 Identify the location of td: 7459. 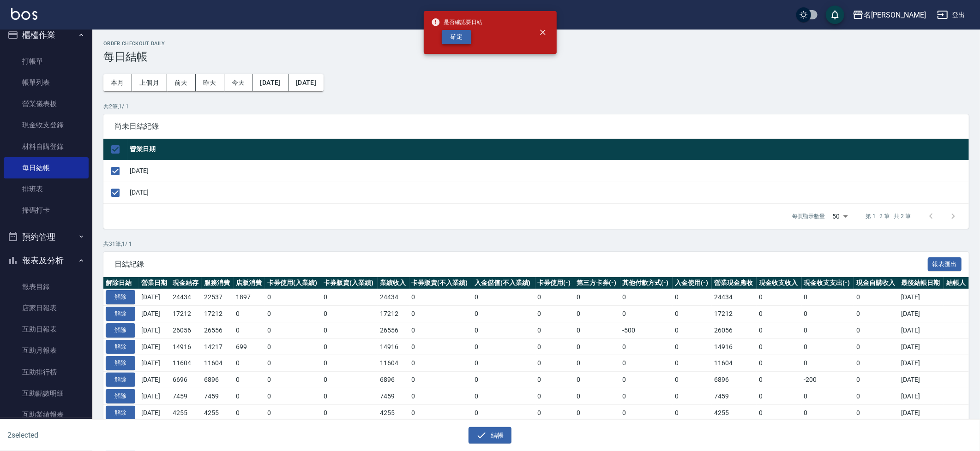
(218, 396).